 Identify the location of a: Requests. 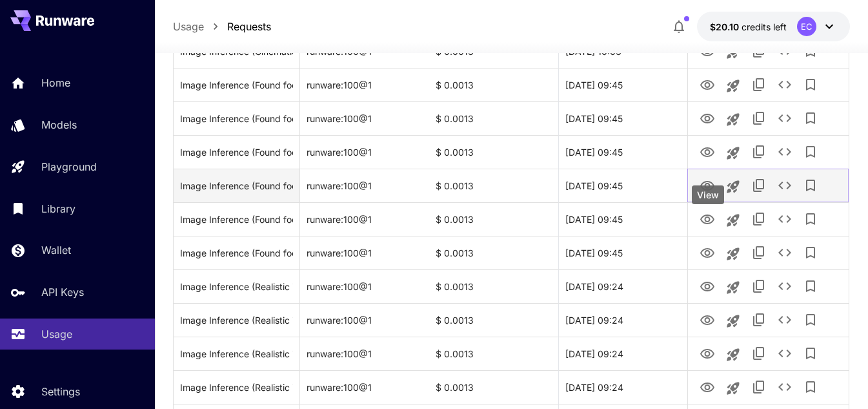
(249, 27).